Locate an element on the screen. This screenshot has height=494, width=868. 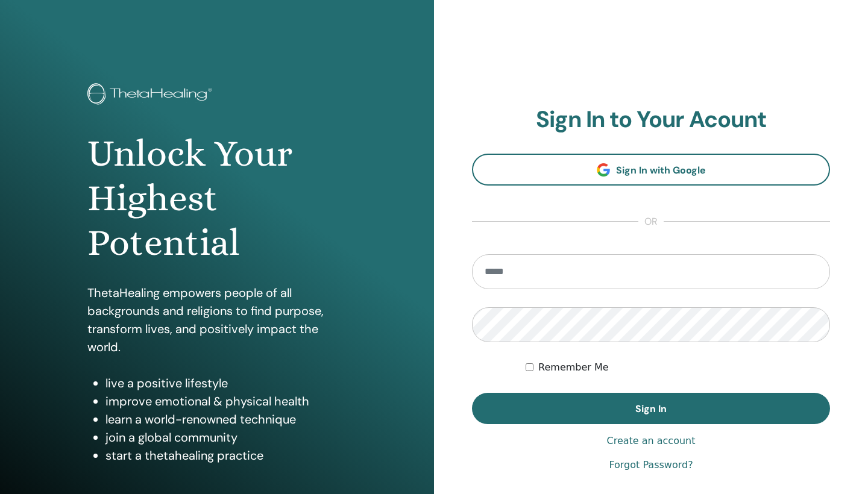
a: Sign In with Google is located at coordinates (651, 169).